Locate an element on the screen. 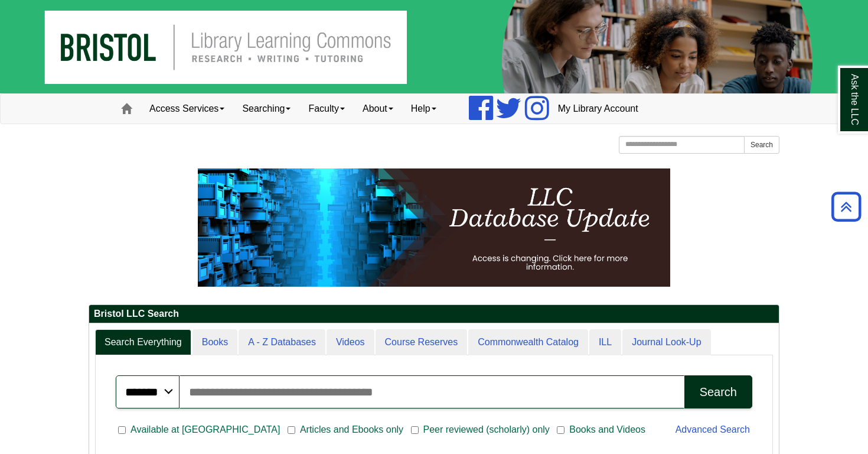 The image size is (868, 454). a: Course Reserves is located at coordinates (422, 342).